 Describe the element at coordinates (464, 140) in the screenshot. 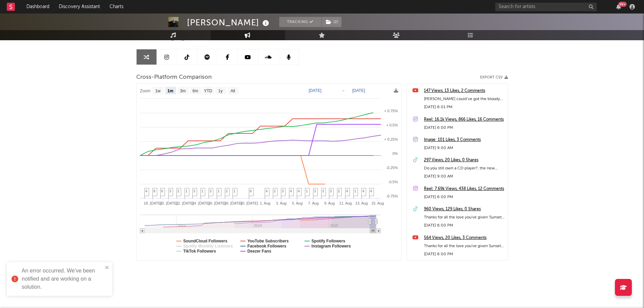

I see `div: Image: 101 Likes, 3 Comments` at that location.